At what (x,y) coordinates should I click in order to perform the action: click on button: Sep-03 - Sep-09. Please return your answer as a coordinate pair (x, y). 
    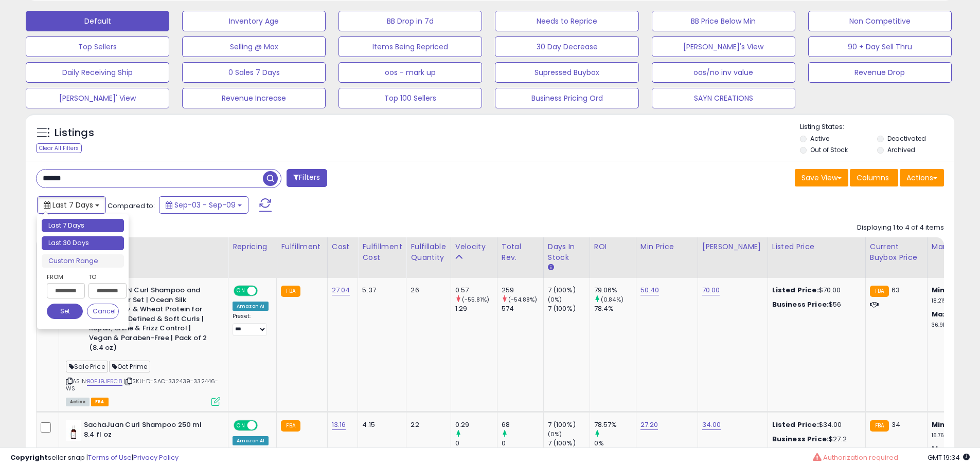
    Looking at the image, I should click on (204, 205).